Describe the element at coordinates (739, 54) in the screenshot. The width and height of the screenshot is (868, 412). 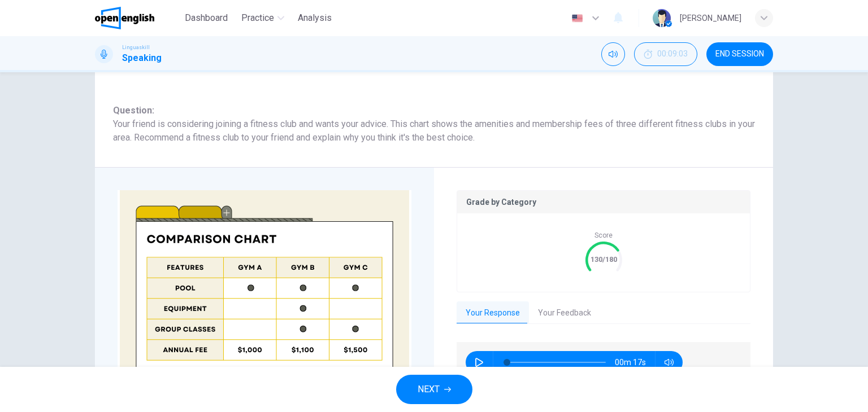
I see `button: END SESSION` at that location.